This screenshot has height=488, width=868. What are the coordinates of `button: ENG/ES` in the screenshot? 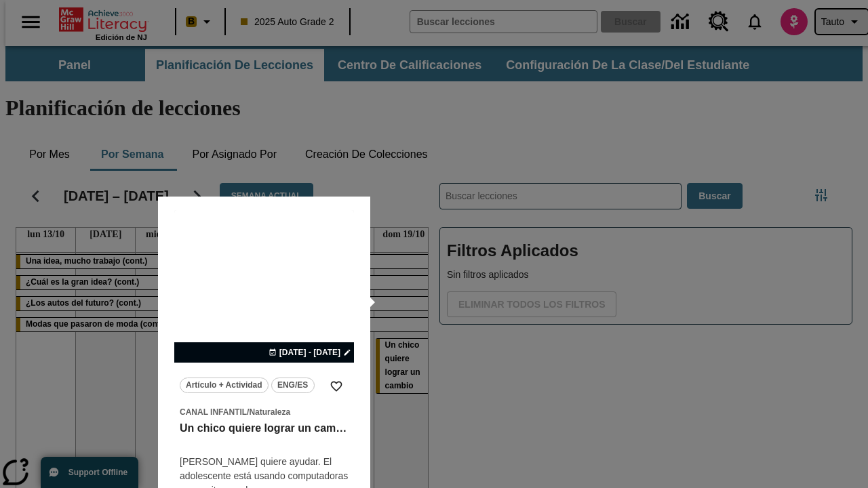 It's located at (293, 385).